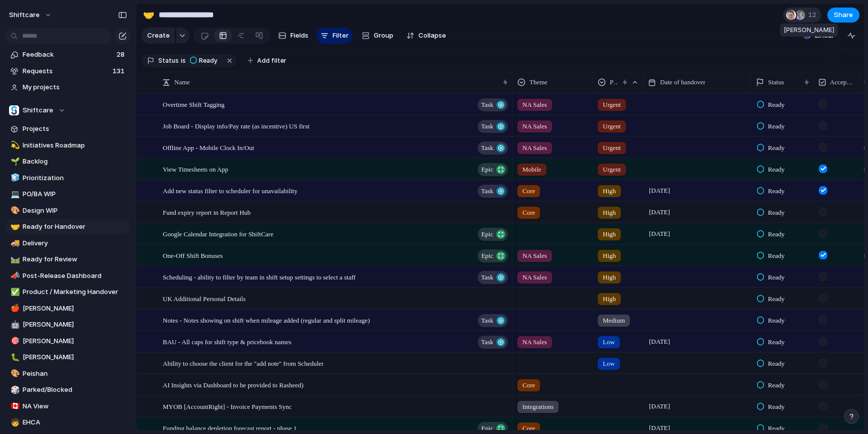 Image resolution: width=868 pixels, height=434 pixels. I want to click on span: is, so click(183, 61).